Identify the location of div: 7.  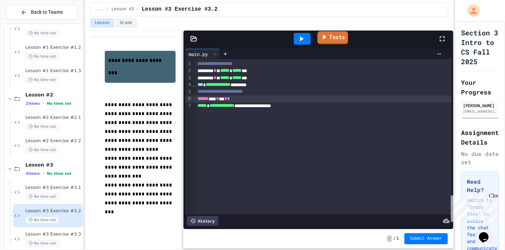
(188, 106).